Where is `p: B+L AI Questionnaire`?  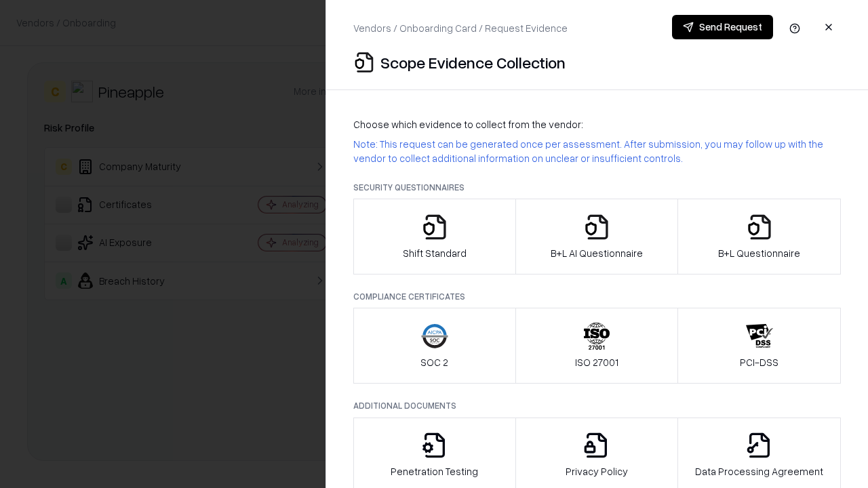 p: B+L AI Questionnaire is located at coordinates (597, 253).